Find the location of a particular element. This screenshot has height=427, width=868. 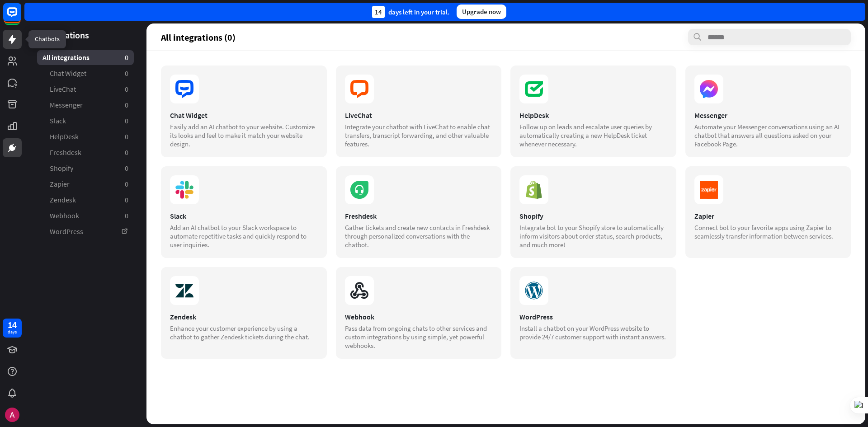

a: Zapier 0 is located at coordinates (85, 184).